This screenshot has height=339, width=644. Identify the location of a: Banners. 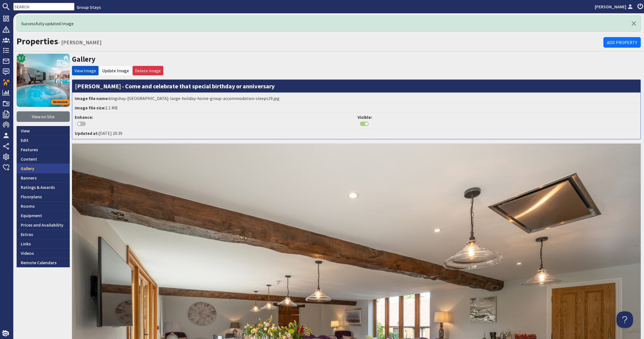
(43, 178).